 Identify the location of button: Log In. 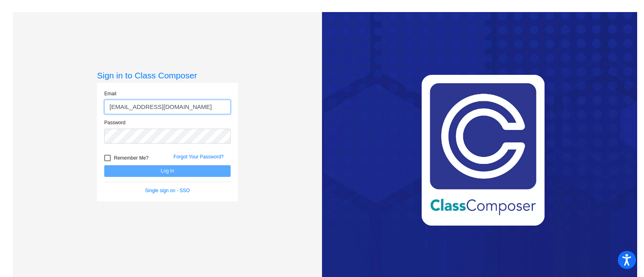
(167, 171).